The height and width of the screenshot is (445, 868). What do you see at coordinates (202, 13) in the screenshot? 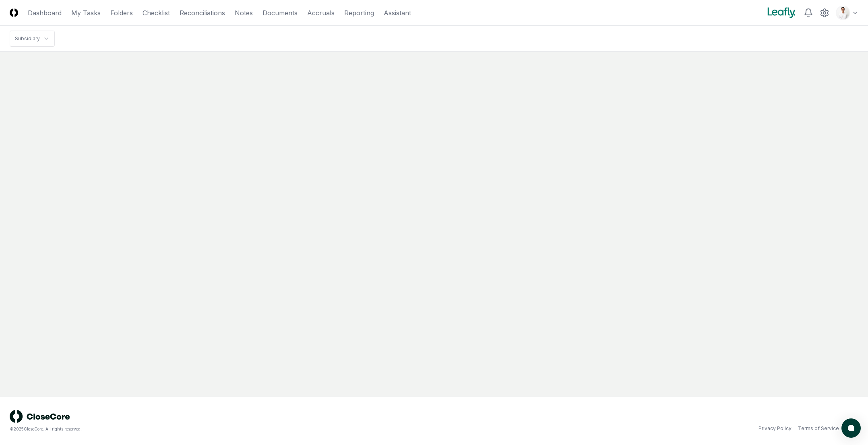
I see `a: Reconciliations` at bounding box center [202, 13].